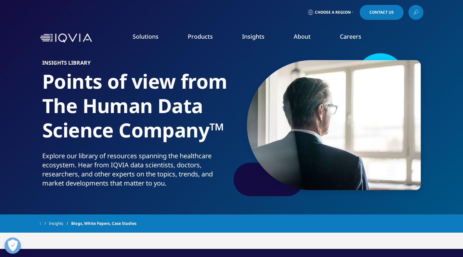 This screenshot has height=257, width=463. Describe the element at coordinates (259, 38) in the screenshot. I see `nav: Primary` at that location.